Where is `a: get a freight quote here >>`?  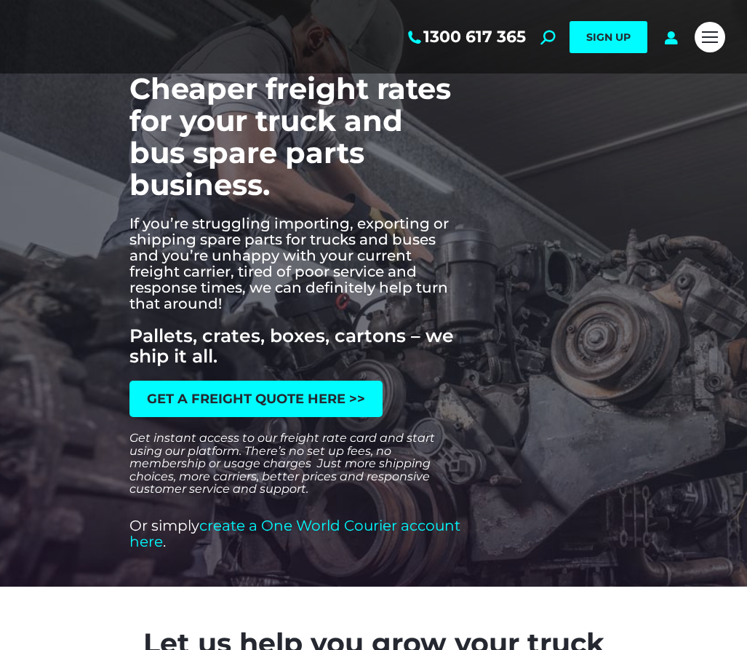 a: get a freight quote here >> is located at coordinates (256, 399).